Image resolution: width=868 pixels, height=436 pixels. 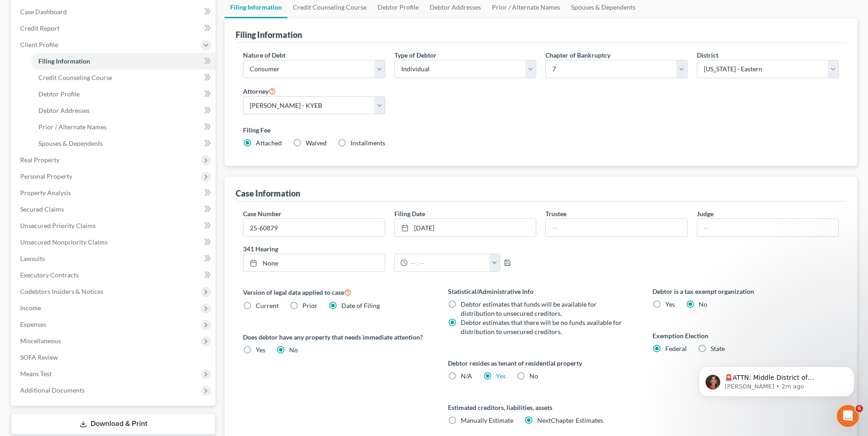 I want to click on label: Trustee, so click(x=556, y=214).